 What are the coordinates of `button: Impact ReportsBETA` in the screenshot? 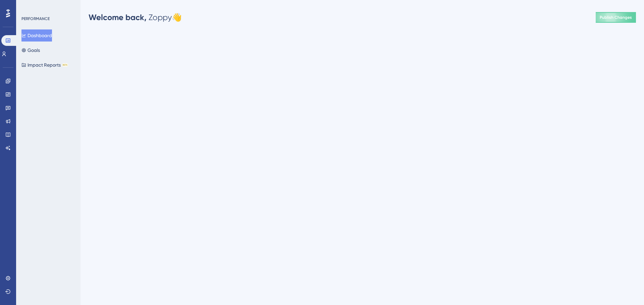 It's located at (44, 65).